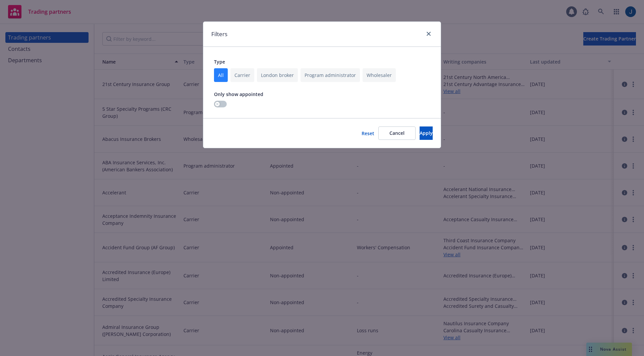 This screenshot has width=644, height=356. I want to click on a: close, so click(429, 34).